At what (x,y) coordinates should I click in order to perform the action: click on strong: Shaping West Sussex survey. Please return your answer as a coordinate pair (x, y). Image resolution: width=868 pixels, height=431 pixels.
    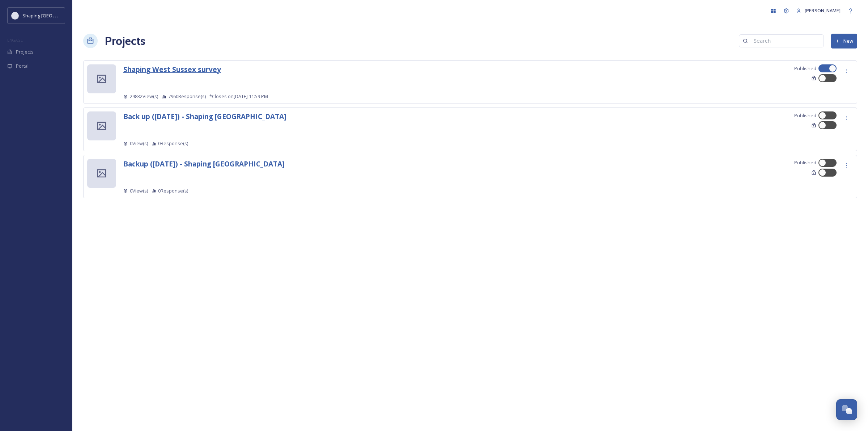
    Looking at the image, I should click on (172, 69).